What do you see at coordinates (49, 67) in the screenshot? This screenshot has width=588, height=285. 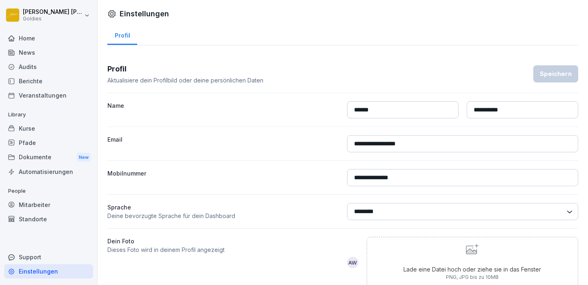 I see `div: Audits` at bounding box center [49, 67].